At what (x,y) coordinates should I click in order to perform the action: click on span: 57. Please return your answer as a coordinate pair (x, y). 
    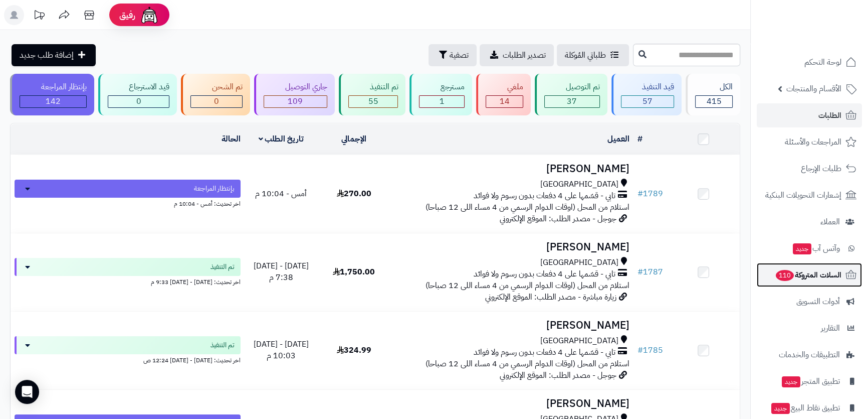
    Looking at the image, I should click on (648, 101).